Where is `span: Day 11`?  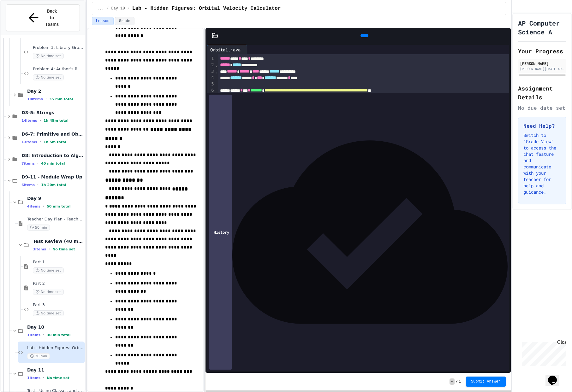
span: Day 11 is located at coordinates (55, 370).